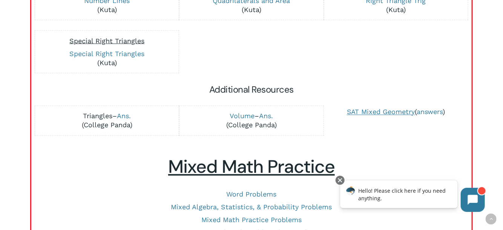 This screenshot has width=503, height=230. What do you see at coordinates (107, 58) in the screenshot?
I see `p: (Kuta)` at bounding box center [107, 58].